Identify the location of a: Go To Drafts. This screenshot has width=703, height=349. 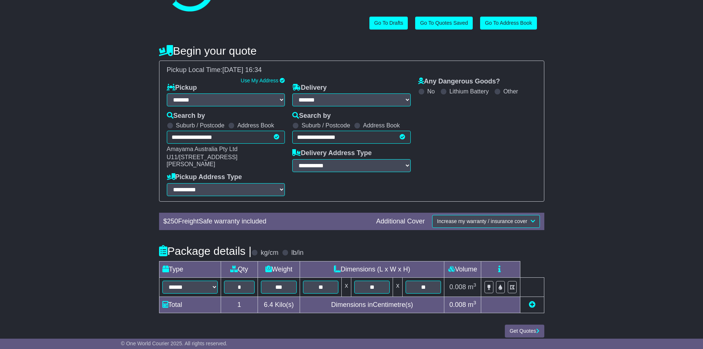
(388, 23).